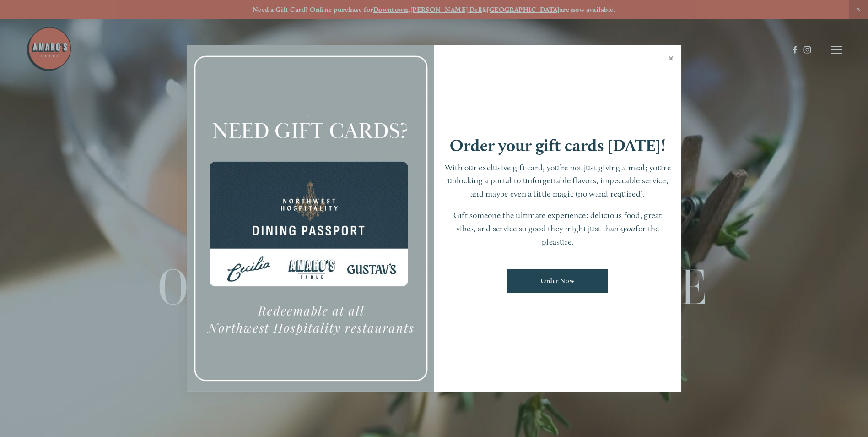 The width and height of the screenshot is (868, 437). What do you see at coordinates (558, 280) in the screenshot?
I see `a: Order Now` at bounding box center [558, 280].